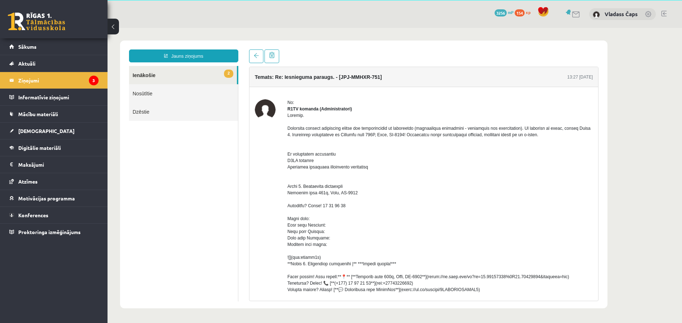 The height and width of the screenshot is (323, 682). I want to click on i: 3, so click(94, 80).